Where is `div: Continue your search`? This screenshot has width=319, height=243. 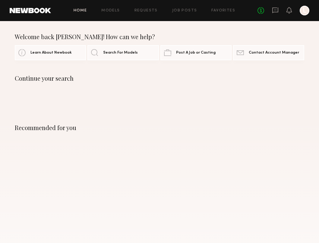
div: Continue your search is located at coordinates (160, 78).